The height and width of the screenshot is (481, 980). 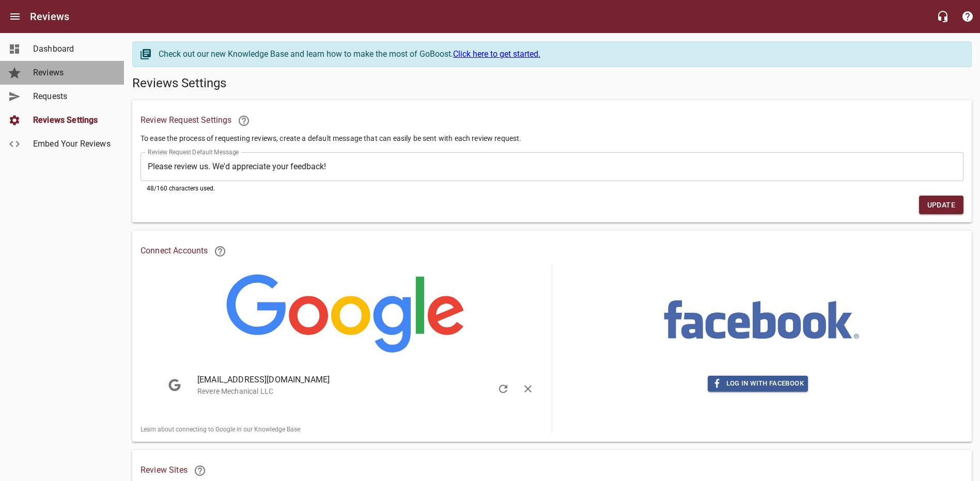 I want to click on button: Support Portal, so click(x=967, y=17).